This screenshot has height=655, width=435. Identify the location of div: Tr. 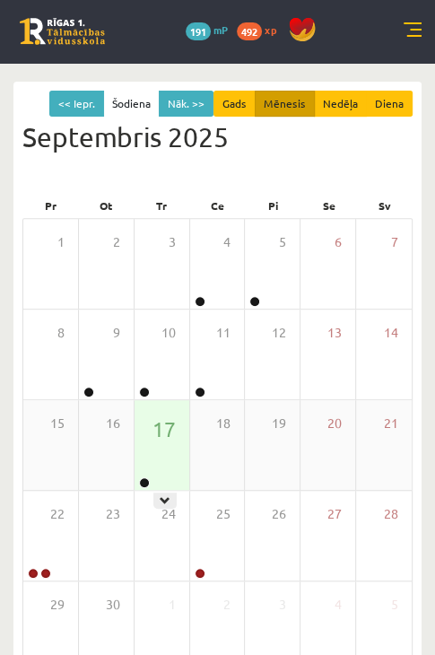
(161, 205).